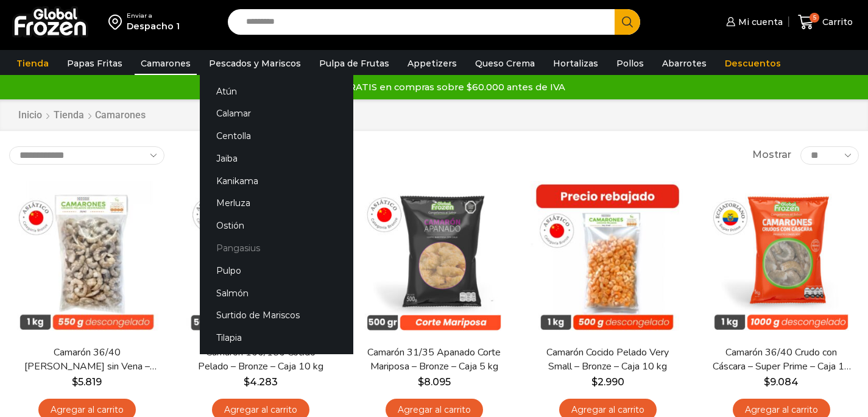 The height and width of the screenshot is (417, 868). What do you see at coordinates (608, 359) in the screenshot?
I see `a: Camarón Cocido Pelado Very Small – Bronze – Caja 10 kg` at bounding box center [608, 359].